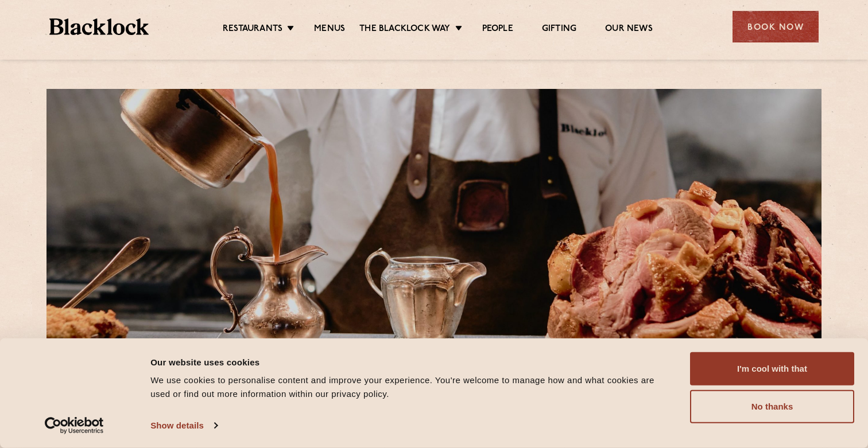 The height and width of the screenshot is (448, 868). Describe the element at coordinates (253, 30) in the screenshot. I see `a: Restaurants` at that location.